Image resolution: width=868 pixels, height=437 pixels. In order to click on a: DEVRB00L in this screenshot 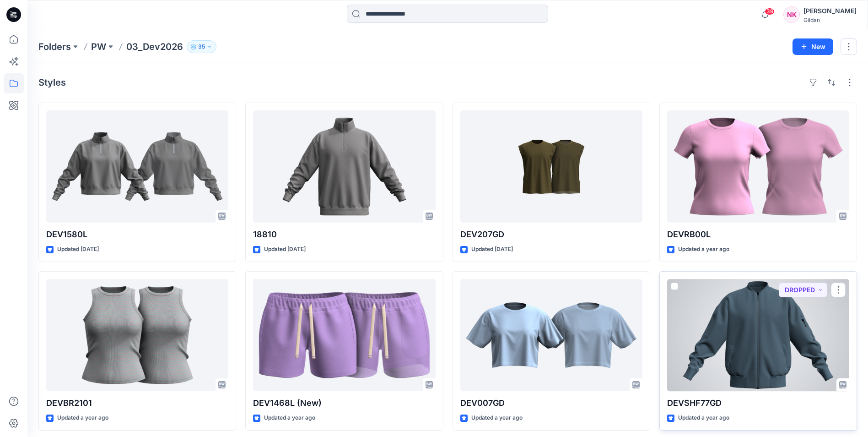, I will do `click(758, 166)`.